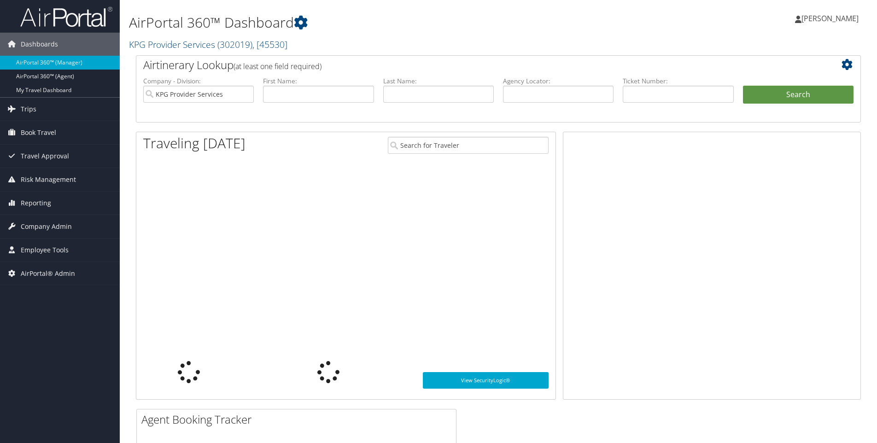  What do you see at coordinates (46, 227) in the screenshot?
I see `span: Company Admin` at bounding box center [46, 227].